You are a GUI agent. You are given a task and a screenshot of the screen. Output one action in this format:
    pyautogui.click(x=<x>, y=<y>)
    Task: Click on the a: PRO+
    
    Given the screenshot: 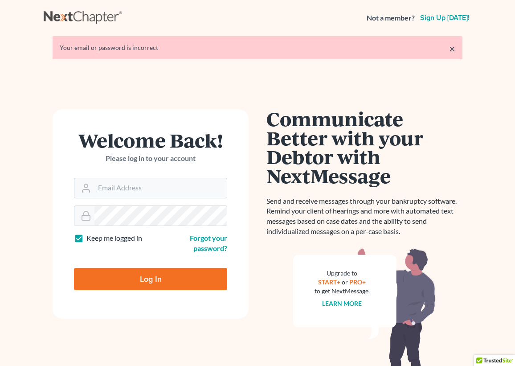 What is the action you would take?
    pyautogui.click(x=358, y=282)
    